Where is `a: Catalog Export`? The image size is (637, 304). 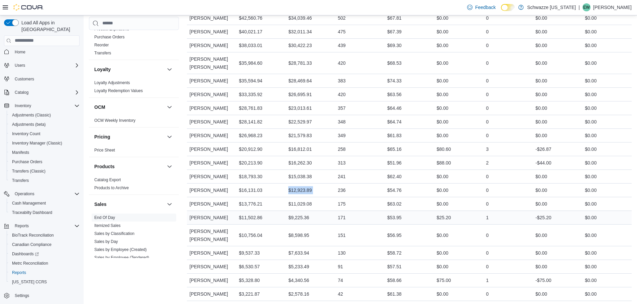 a: Catalog Export is located at coordinates (107, 180).